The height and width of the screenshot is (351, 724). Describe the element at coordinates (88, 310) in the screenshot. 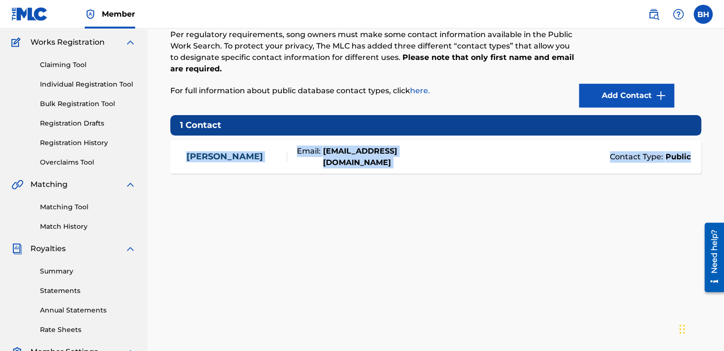

I see `a: Annual Statements` at that location.